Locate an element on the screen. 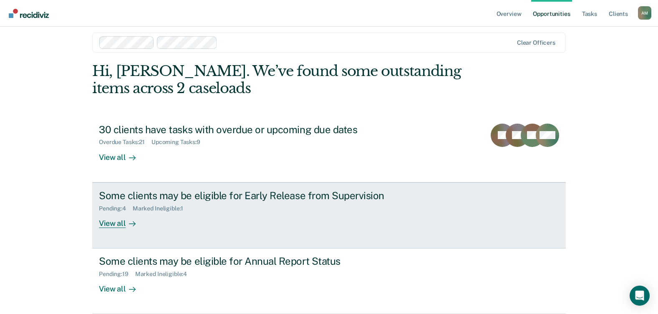  button: Profile dropdown button is located at coordinates (645, 13).